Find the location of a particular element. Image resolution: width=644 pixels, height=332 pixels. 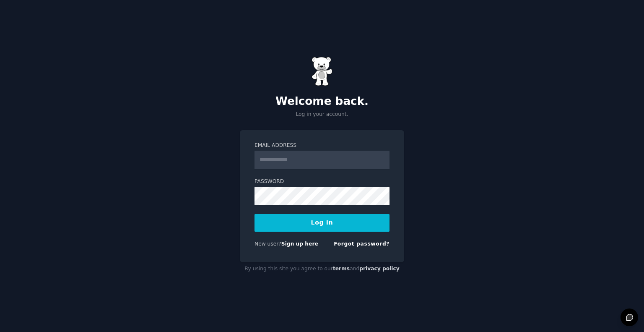

img: Gummy Bear is located at coordinates (322, 71).